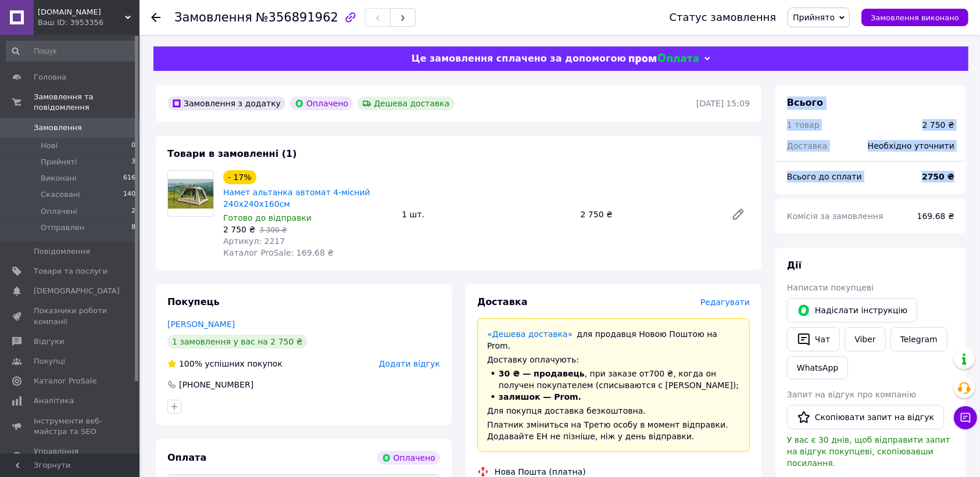 This screenshot has height=477, width=980. I want to click on div: Повернутися назад, so click(156, 18).